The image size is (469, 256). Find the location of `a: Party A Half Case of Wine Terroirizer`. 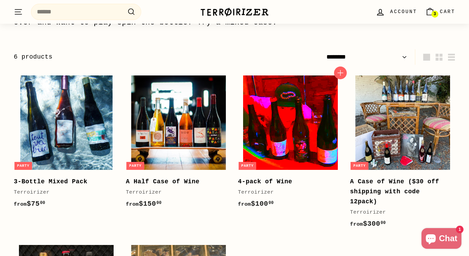

a: Party A Half Case of Wine Terroirizer is located at coordinates (179, 143).